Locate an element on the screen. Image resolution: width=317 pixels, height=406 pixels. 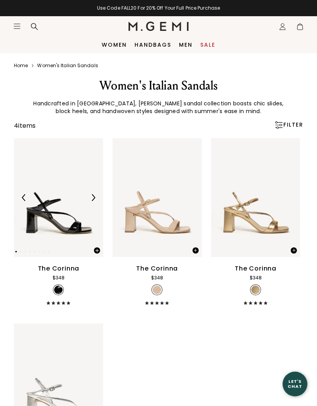
div: Women's Italian Sandals is located at coordinates (158, 86).